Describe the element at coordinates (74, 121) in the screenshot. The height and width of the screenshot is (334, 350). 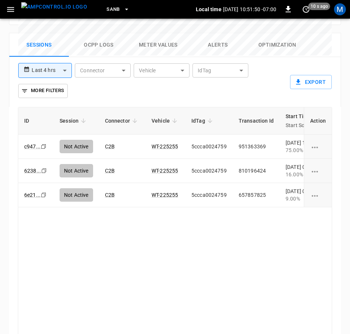
I see `span: Session` at that location.